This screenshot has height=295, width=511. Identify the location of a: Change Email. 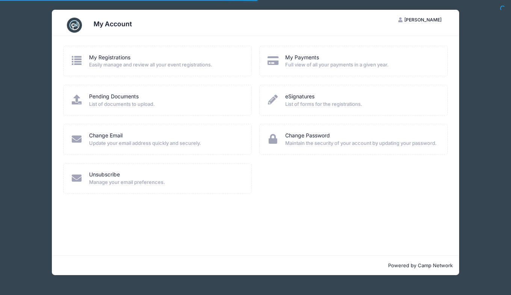
(106, 136).